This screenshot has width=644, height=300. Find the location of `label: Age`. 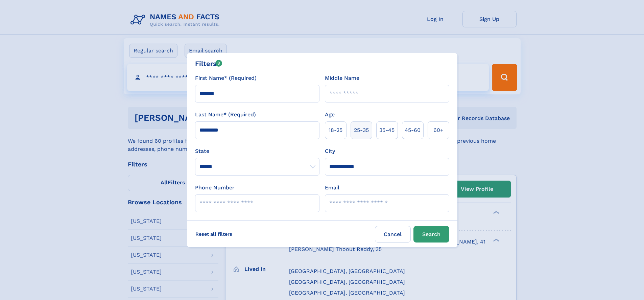

label: Age is located at coordinates (330, 115).